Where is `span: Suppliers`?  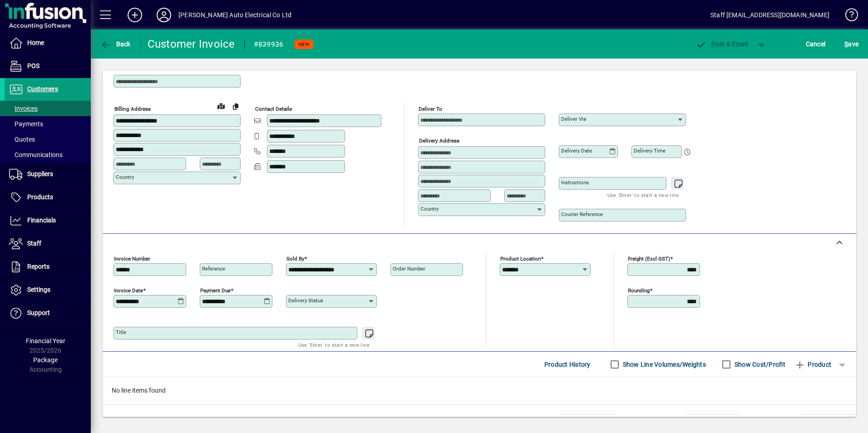
span: Suppliers is located at coordinates (40, 174).